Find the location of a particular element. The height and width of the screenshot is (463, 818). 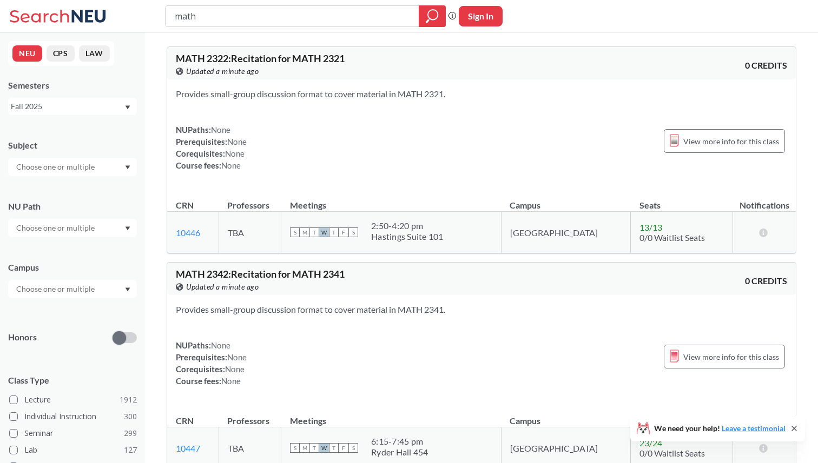

div: magnifying glass is located at coordinates (432, 16).